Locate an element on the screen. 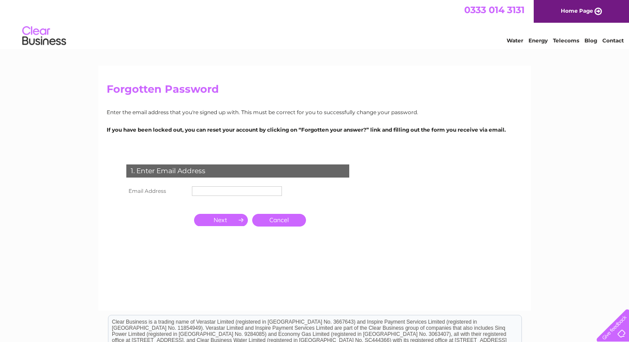 The width and height of the screenshot is (629, 342). th: Email Address is located at coordinates (157, 191).